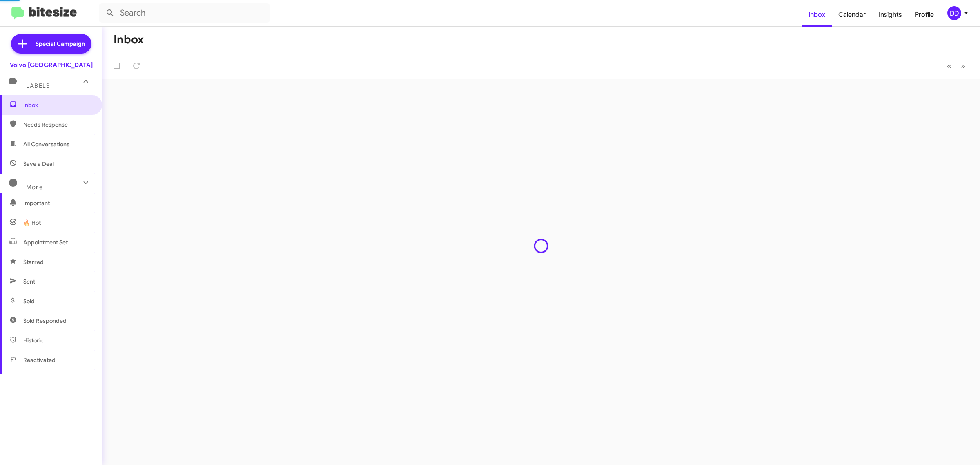 The height and width of the screenshot is (465, 980). Describe the element at coordinates (58, 124) in the screenshot. I see `span: Needs Response` at that location.